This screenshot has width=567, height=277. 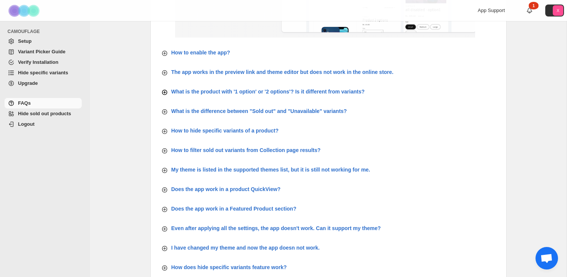 I want to click on div: 1, so click(x=534, y=6).